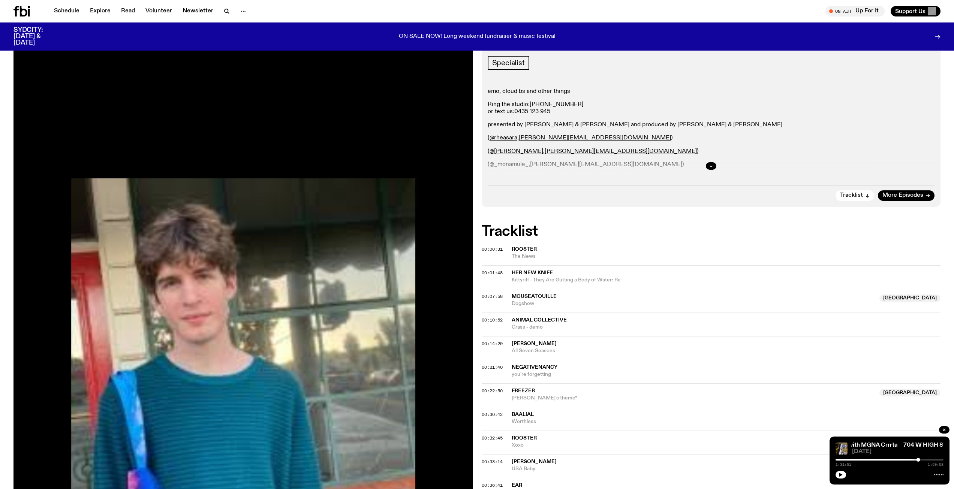 The height and width of the screenshot is (489, 954). What do you see at coordinates (492, 368) in the screenshot?
I see `button: 00:21:40` at bounding box center [492, 368].